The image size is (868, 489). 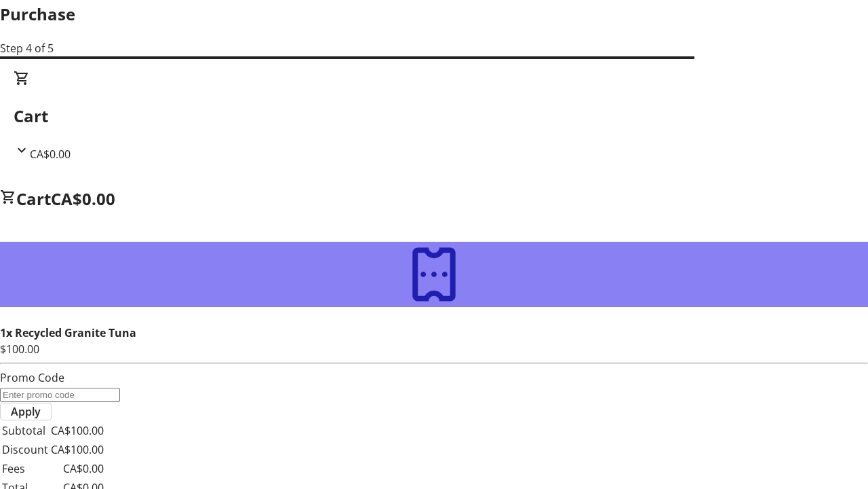 I want to click on div: CartCA$0.00, so click(x=434, y=116).